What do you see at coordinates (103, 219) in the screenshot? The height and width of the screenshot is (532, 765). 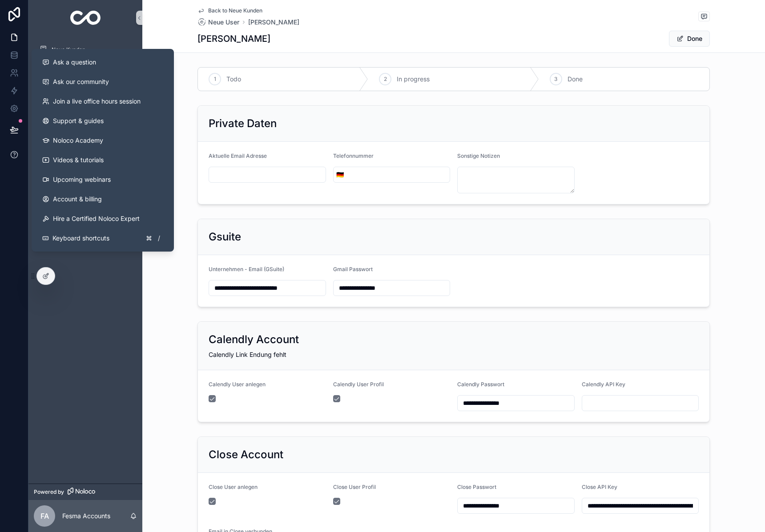 I see `button: Hire a Certified Noloco Expert` at bounding box center [103, 219].